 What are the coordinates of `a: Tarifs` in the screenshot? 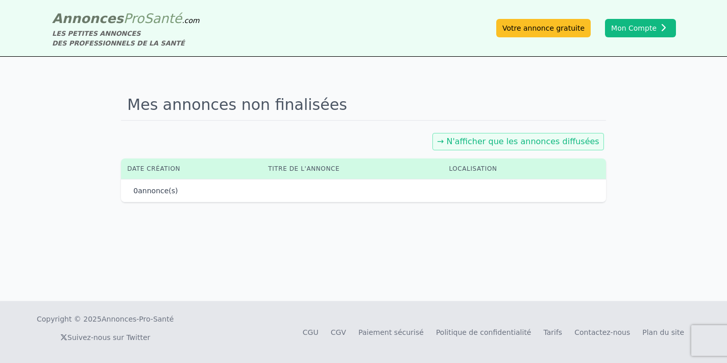 It's located at (553, 332).